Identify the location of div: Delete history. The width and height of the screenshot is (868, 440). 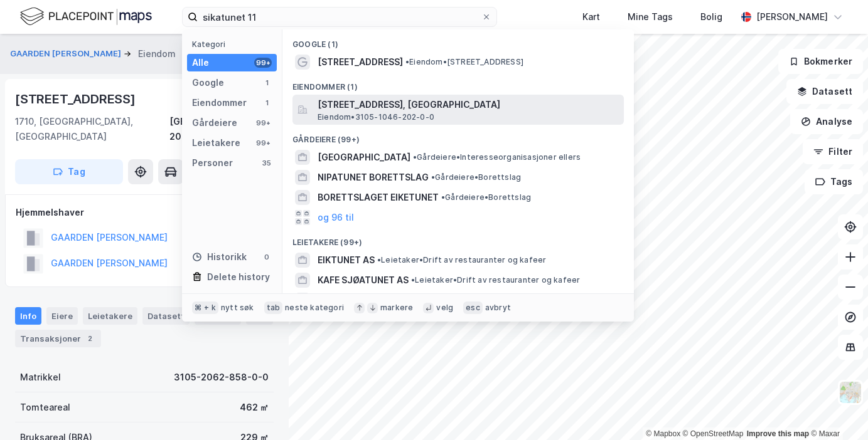
(239, 277).